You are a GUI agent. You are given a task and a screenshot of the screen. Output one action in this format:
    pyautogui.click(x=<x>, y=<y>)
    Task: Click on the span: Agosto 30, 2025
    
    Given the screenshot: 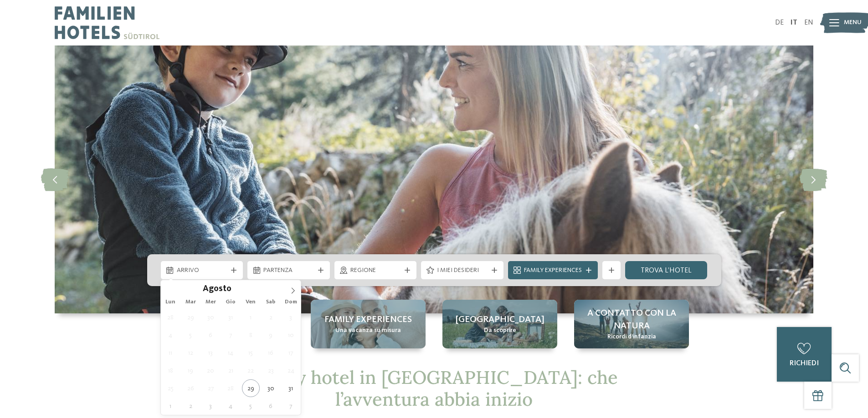 What is the action you would take?
    pyautogui.click(x=271, y=389)
    